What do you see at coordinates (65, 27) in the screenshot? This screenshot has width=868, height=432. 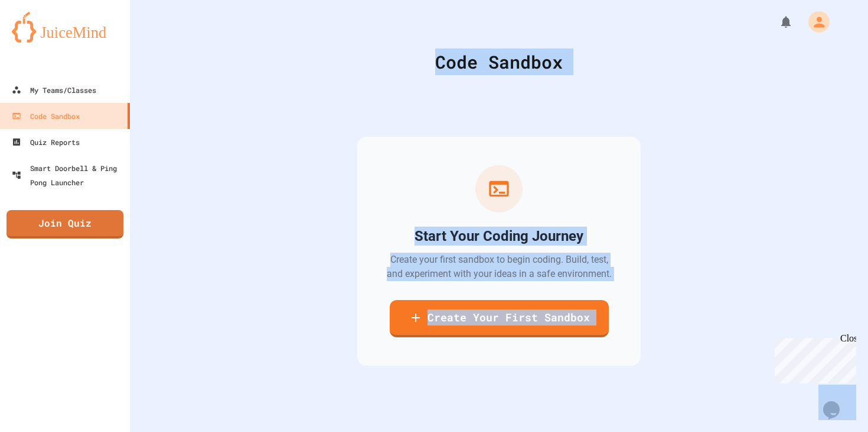 I see `img: logo-orange.svg` at bounding box center [65, 27].